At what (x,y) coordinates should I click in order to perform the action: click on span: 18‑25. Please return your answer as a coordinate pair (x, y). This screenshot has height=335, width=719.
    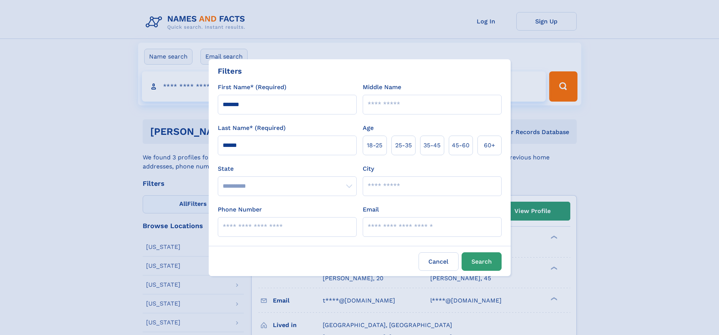
    Looking at the image, I should click on (374, 145).